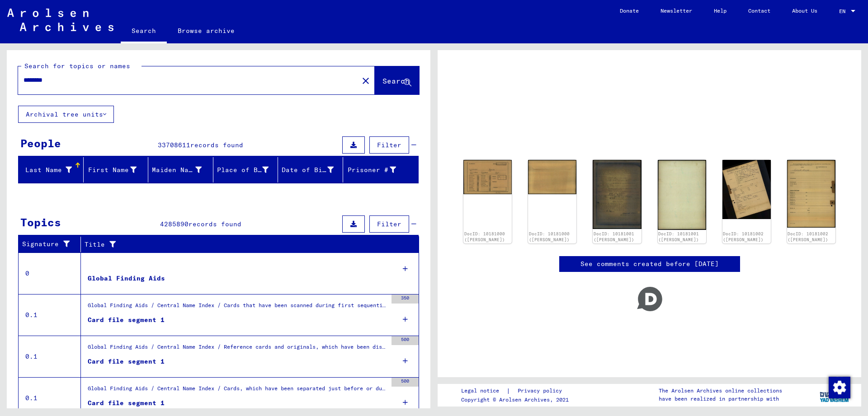  Describe the element at coordinates (144, 32) in the screenshot. I see `a: Search` at that location.